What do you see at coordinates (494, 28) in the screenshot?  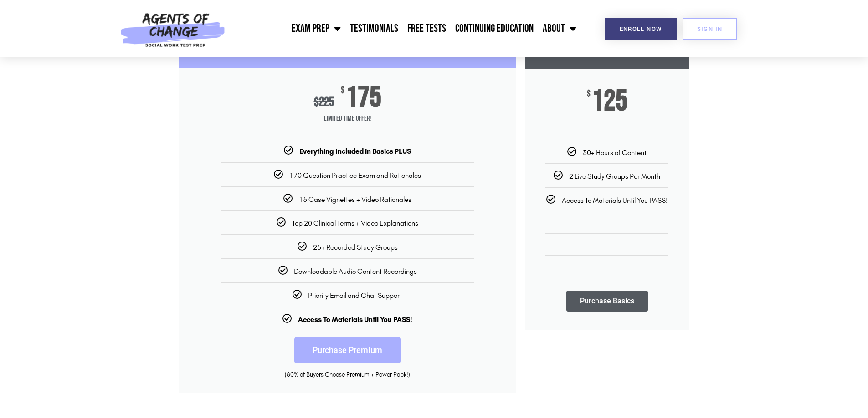 I see `a: Continuing Education` at bounding box center [494, 28].